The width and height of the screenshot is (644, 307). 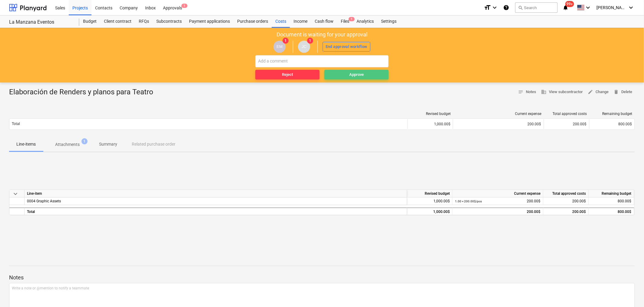 What do you see at coordinates (322, 278) in the screenshot?
I see `p: Notes` at bounding box center [322, 278].